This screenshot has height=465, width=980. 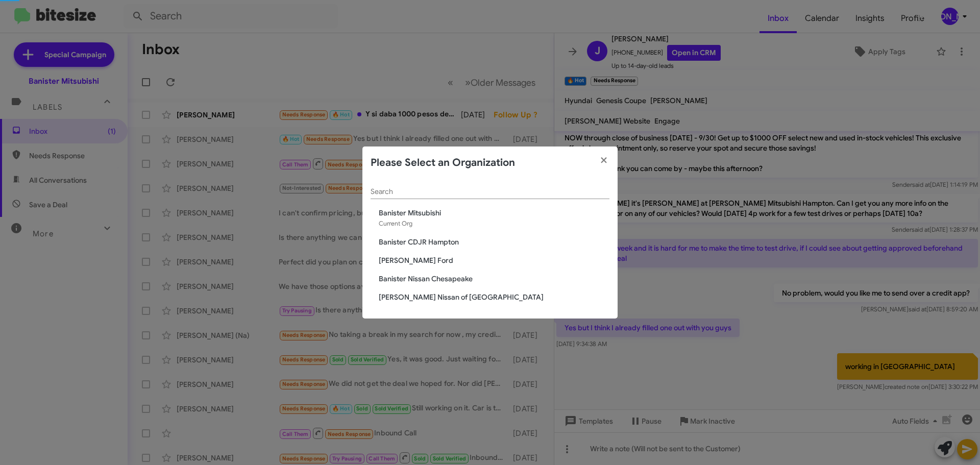 I want to click on span: Banister Mitsubishi, so click(x=494, y=212).